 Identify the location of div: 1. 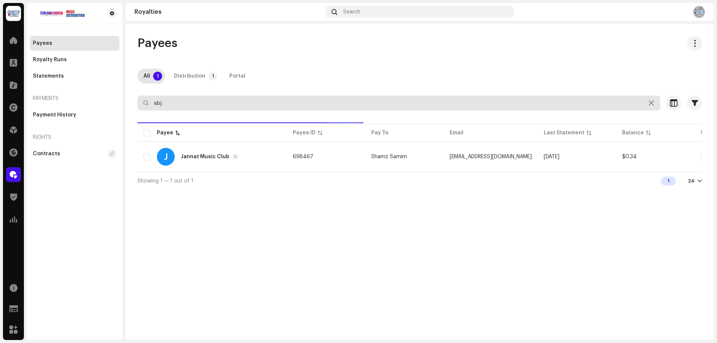
(668, 181).